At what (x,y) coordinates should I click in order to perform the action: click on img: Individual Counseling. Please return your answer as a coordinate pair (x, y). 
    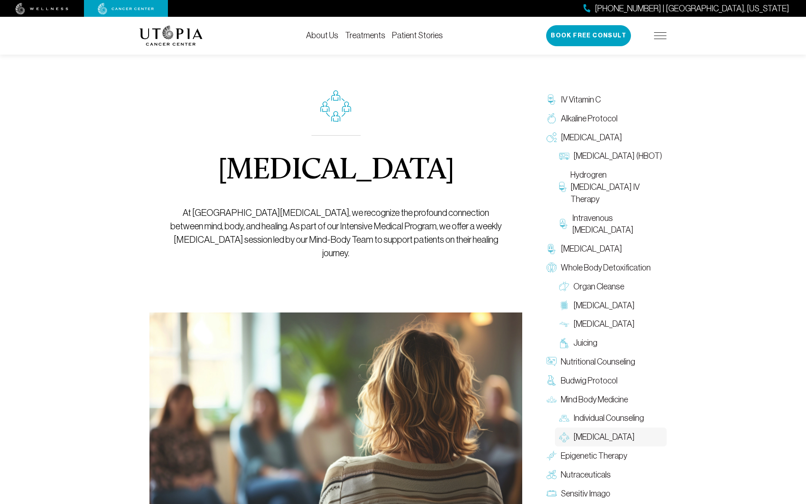
    Looking at the image, I should click on (564, 418).